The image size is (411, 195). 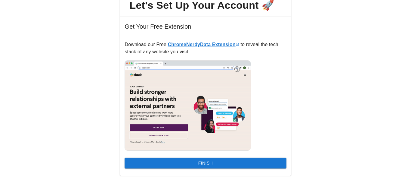 I want to click on img: extension-gif.gif, so click(x=188, y=105).